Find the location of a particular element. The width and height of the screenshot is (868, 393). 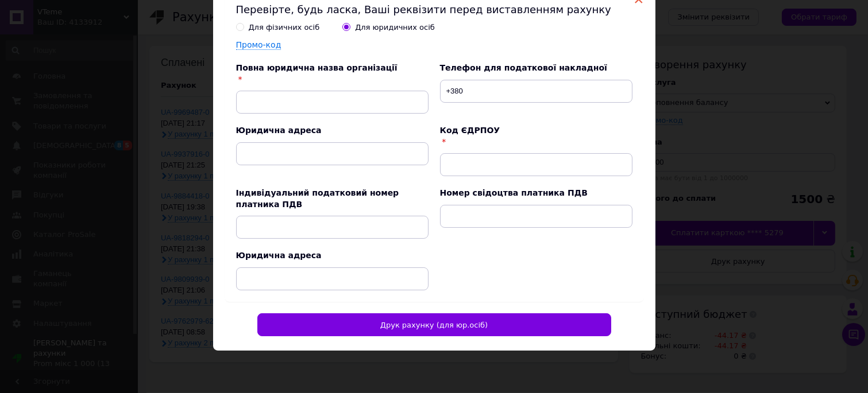

div: Для фізичних осіб is located at coordinates (284, 28).